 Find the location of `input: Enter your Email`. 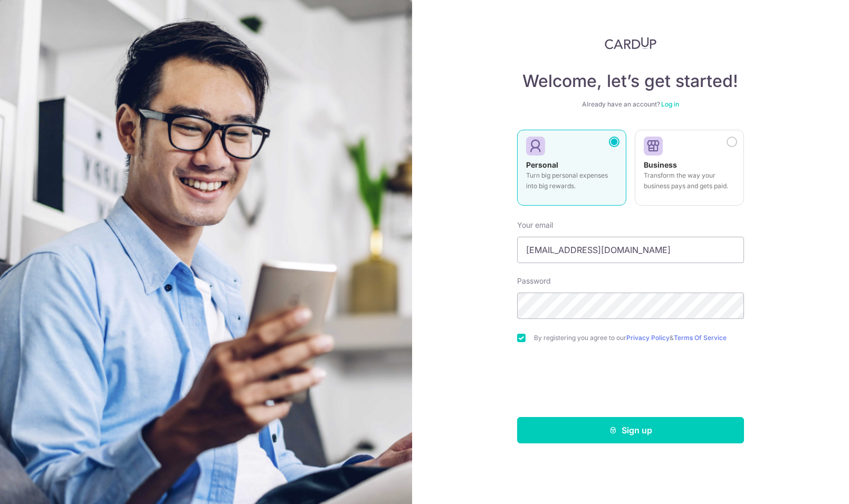

input: Enter your Email is located at coordinates (631, 250).